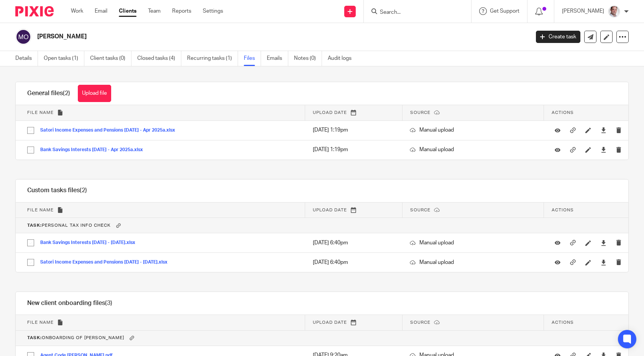  What do you see at coordinates (342, 58) in the screenshot?
I see `a: Audit logs` at bounding box center [342, 58].